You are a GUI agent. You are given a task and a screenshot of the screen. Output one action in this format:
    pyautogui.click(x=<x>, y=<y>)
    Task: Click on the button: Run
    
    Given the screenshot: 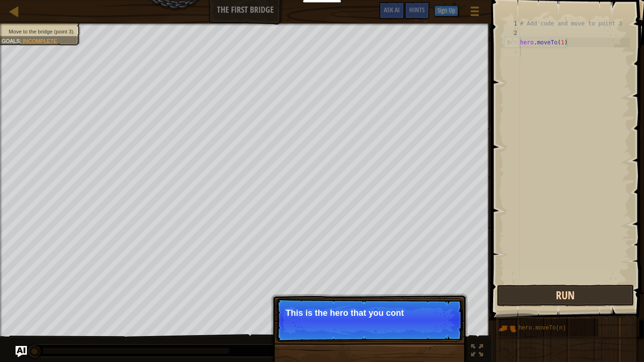 What is the action you would take?
    pyautogui.click(x=565, y=295)
    